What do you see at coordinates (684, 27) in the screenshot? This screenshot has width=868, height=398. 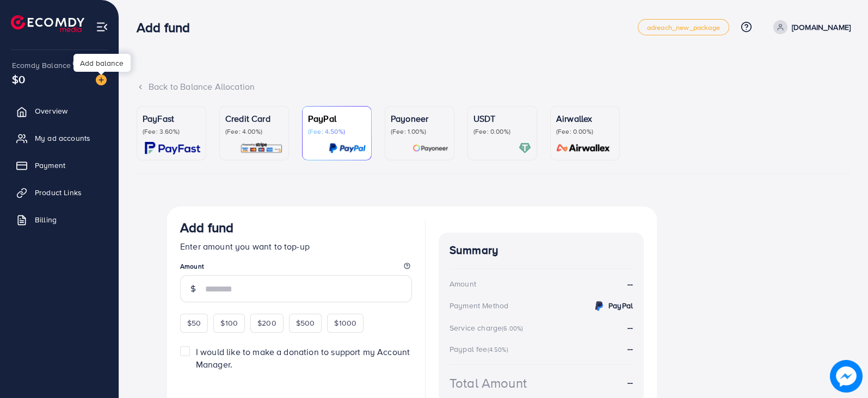 I see `a: adreach_new_package` at bounding box center [684, 27].